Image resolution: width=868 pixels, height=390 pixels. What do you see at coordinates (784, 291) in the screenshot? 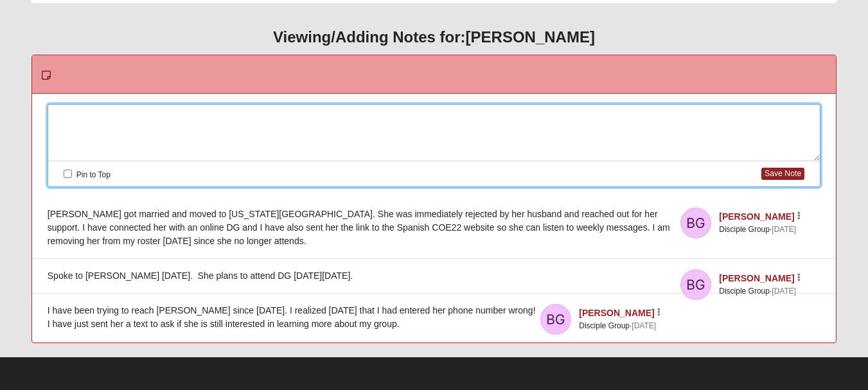
I see `time: March 28, 2024, 3:46 PM` at bounding box center [784, 291].